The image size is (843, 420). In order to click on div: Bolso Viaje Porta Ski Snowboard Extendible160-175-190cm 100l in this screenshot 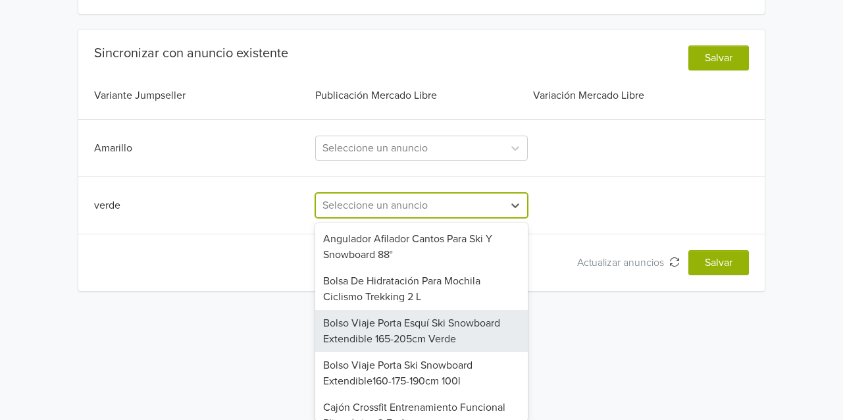, I will do `click(422, 373)`.